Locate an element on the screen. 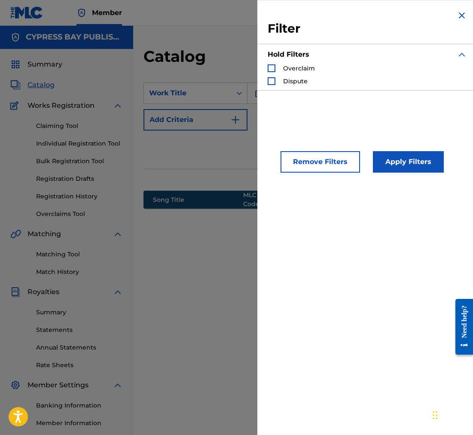  div: Drag is located at coordinates (435, 415).